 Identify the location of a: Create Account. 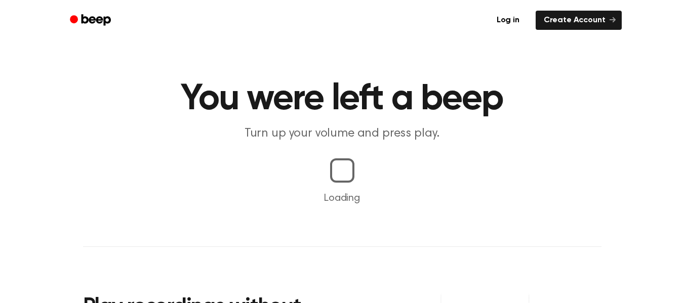
(579, 20).